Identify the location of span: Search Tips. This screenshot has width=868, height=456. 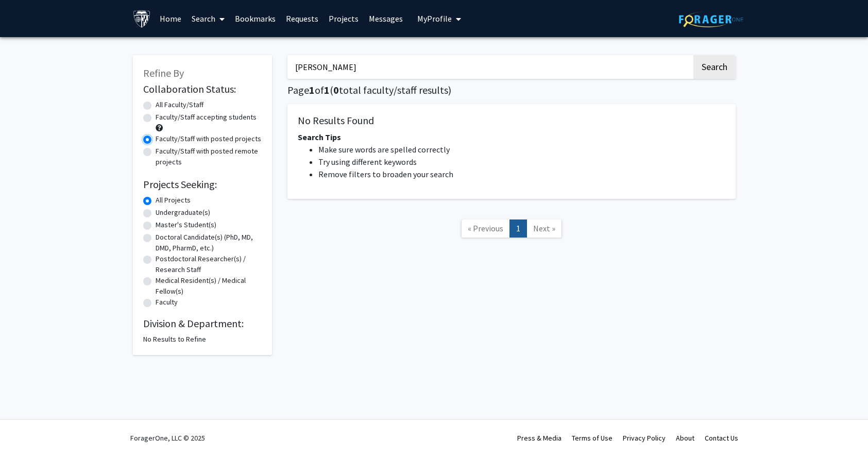
(319, 137).